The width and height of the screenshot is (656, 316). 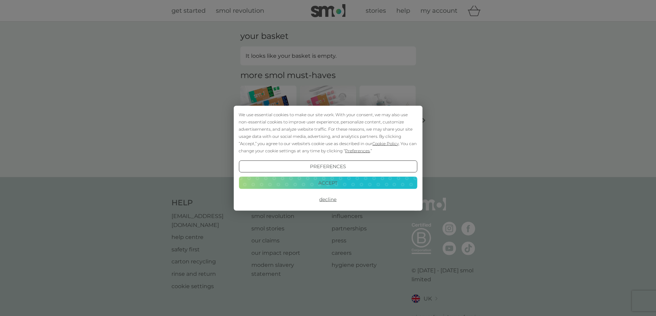 What do you see at coordinates (328, 133) in the screenshot?
I see `div: We use essential cookies to make our site work. With your consent, we may also use non-essential ...` at bounding box center [328, 133].